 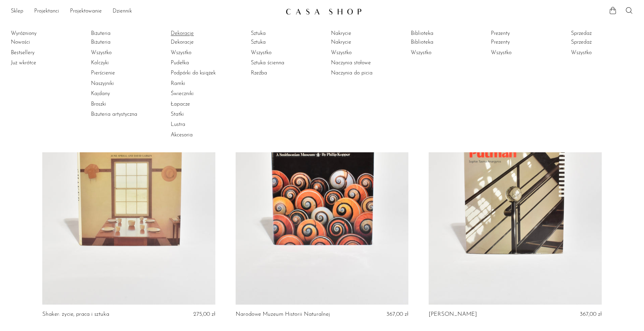 What do you see at coordinates (436, 47) in the screenshot?
I see `ul: Biblioteka` at bounding box center [436, 47].